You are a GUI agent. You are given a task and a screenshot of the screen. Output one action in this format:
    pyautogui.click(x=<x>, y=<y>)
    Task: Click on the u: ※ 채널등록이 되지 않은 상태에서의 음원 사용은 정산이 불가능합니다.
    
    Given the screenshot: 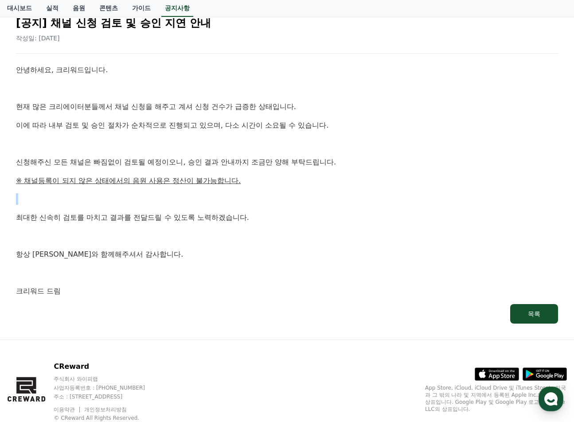 What is the action you would take?
    pyautogui.click(x=128, y=180)
    